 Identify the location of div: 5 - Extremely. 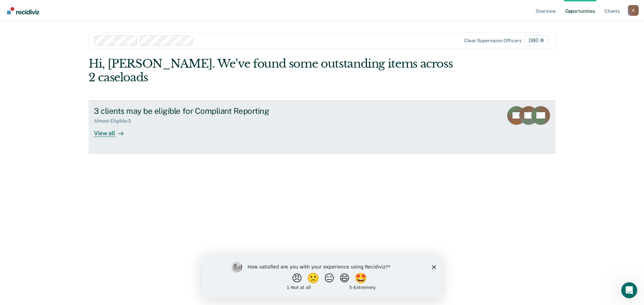
(179, 32).